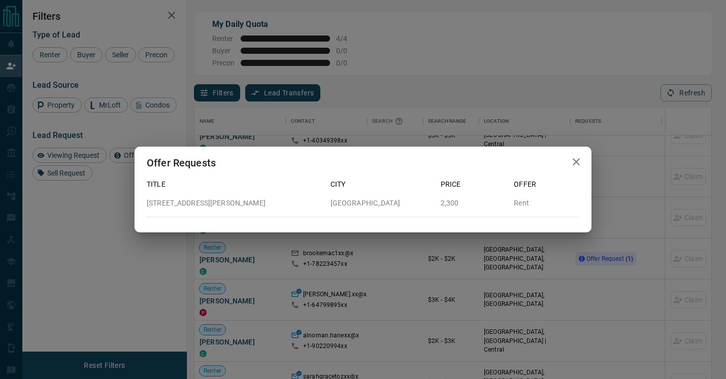 The height and width of the screenshot is (379, 726). I want to click on p: City, so click(381, 184).